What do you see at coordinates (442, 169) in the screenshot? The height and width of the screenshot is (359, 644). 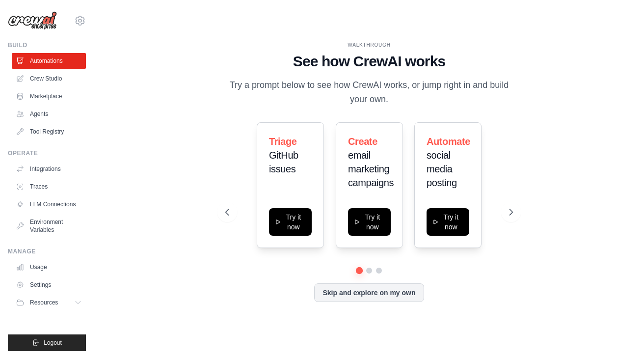 I see `span: social media posting` at bounding box center [442, 169].